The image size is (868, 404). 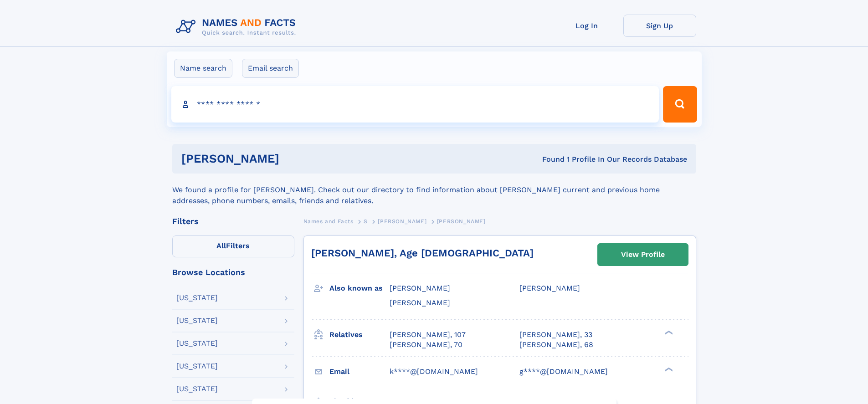 I want to click on h3: Email, so click(x=360, y=372).